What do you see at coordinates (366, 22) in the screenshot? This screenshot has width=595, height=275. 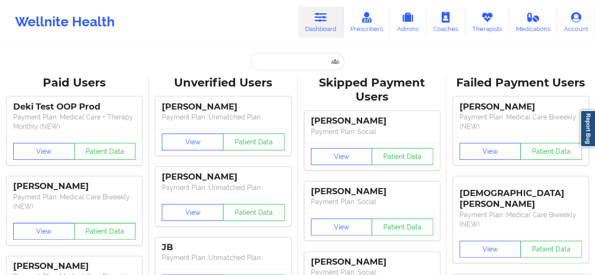 I see `a: Prescribers` at bounding box center [366, 22].